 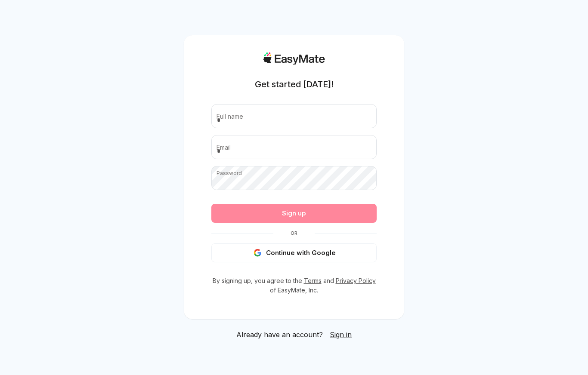 I want to click on span: Sign in, so click(x=340, y=335).